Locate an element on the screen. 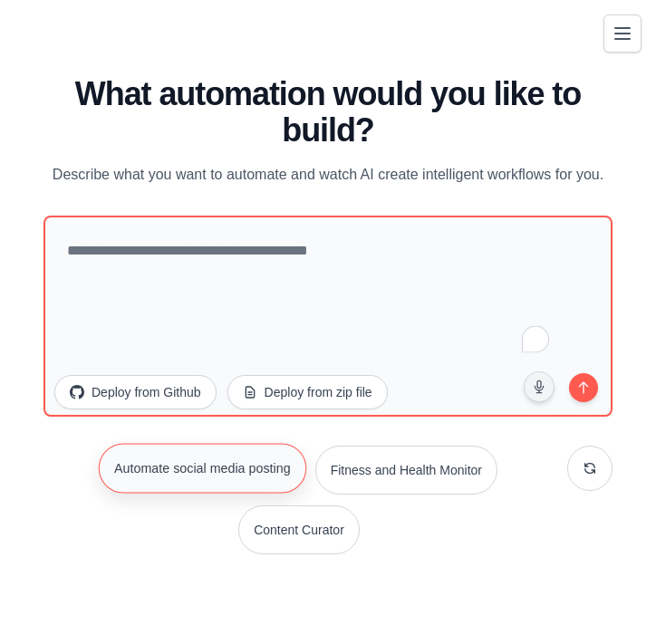 The image size is (656, 644). button: Deploy from zip file is located at coordinates (307, 393).